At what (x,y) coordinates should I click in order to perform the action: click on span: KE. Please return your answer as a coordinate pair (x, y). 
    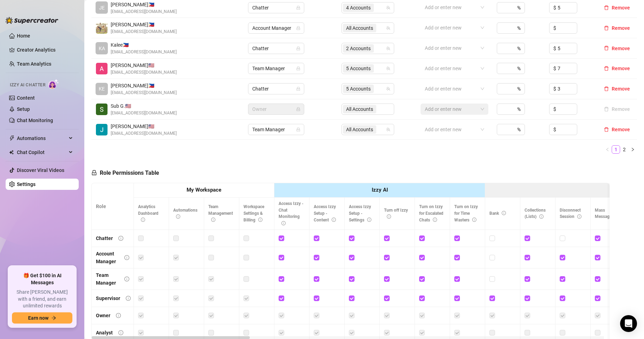
    Looking at the image, I should click on (102, 89).